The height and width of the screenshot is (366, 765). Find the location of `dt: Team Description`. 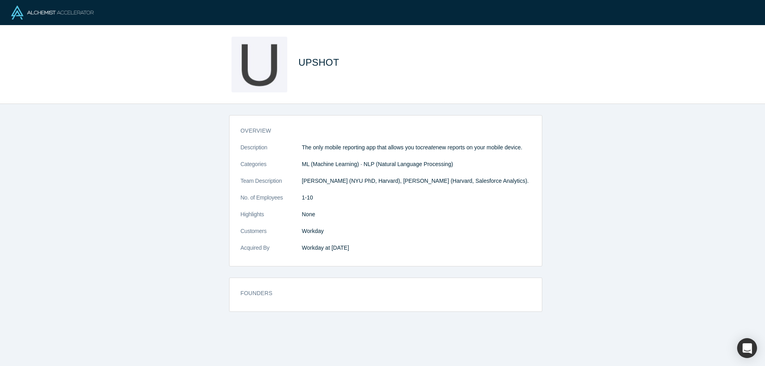

dt: Team Description is located at coordinates (271, 185).